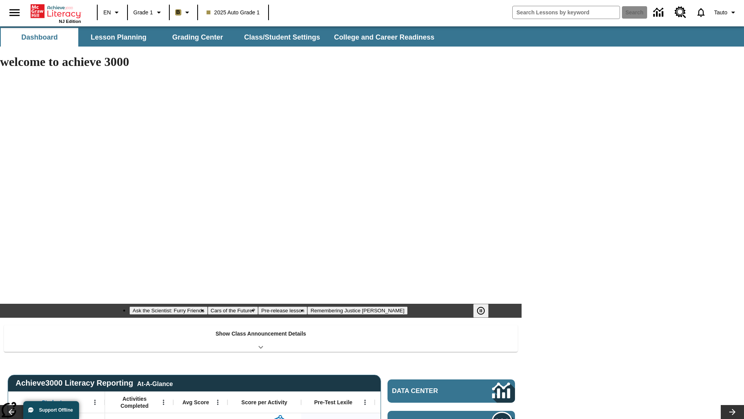 The width and height of the screenshot is (744, 419). What do you see at coordinates (70, 21) in the screenshot?
I see `span: NJ Edition` at bounding box center [70, 21].